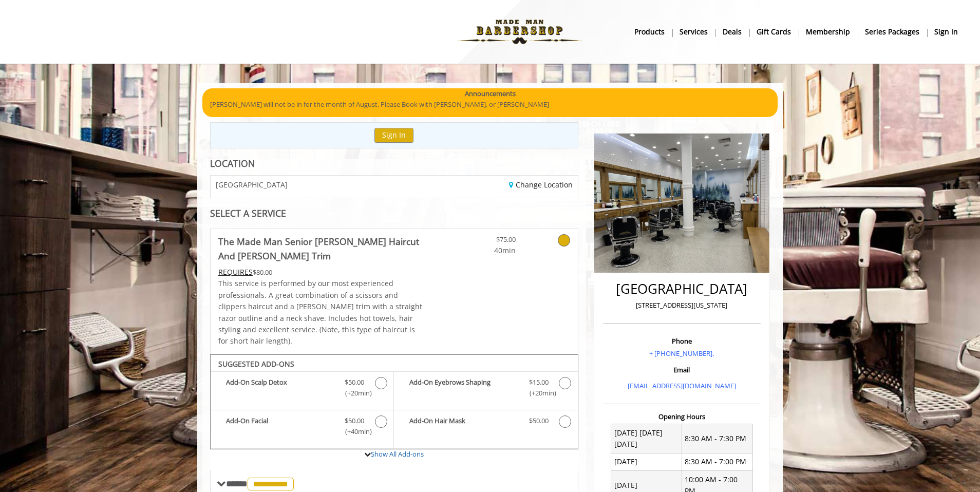  What do you see at coordinates (732, 31) in the screenshot?
I see `a: DealsDeals` at bounding box center [732, 31].